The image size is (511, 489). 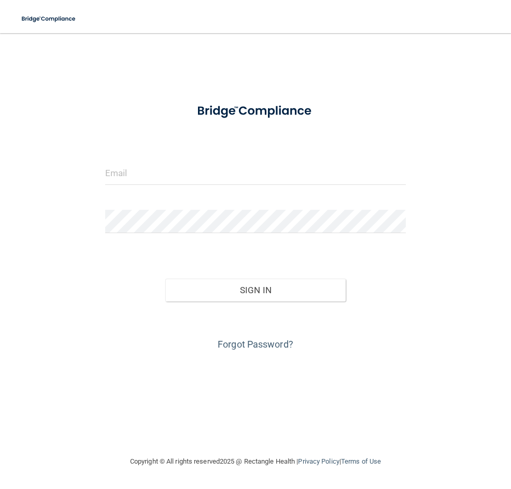 What do you see at coordinates (256, 173) in the screenshot?
I see `input: Email` at bounding box center [256, 173].